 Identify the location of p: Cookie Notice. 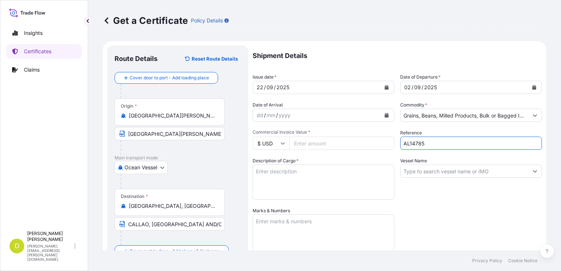
(523, 261).